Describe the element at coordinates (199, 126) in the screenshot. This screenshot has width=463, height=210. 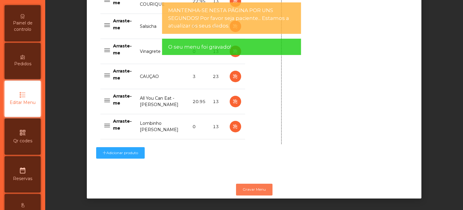
I see `td: 0` at that location.